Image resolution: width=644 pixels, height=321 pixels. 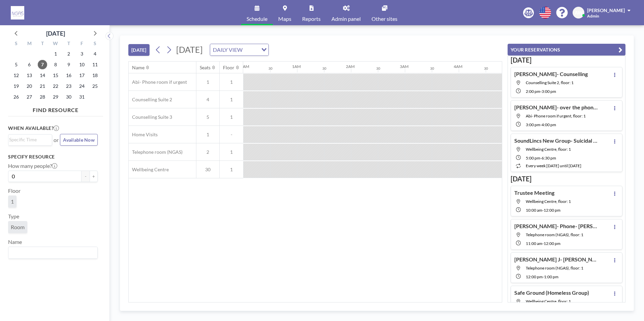 What do you see at coordinates (228, 68) in the screenshot?
I see `div: Floor` at bounding box center [228, 68].